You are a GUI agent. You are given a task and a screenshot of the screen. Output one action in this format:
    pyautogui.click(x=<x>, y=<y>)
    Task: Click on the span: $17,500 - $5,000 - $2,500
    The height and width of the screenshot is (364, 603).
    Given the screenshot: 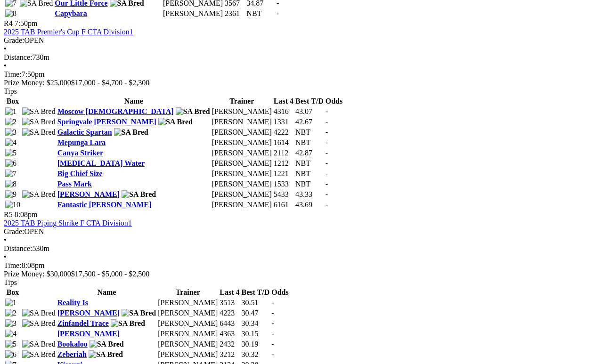 What is the action you would take?
    pyautogui.click(x=110, y=274)
    